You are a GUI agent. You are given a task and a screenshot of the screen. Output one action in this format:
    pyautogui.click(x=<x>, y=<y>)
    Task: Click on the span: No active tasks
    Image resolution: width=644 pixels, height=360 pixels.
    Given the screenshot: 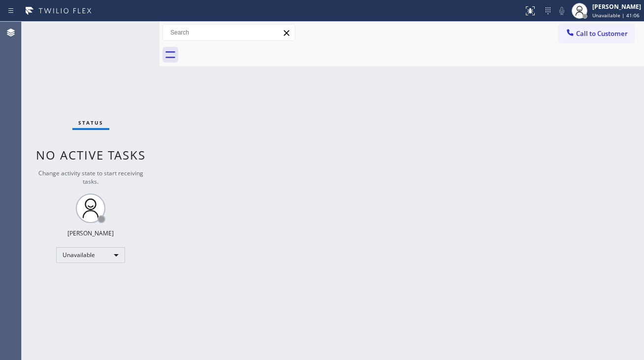 What is the action you would take?
    pyautogui.click(x=91, y=154)
    